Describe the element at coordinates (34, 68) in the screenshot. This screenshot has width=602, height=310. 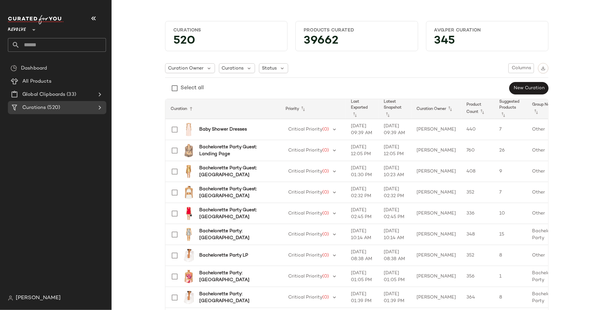
I see `span: Dashboard` at that location.